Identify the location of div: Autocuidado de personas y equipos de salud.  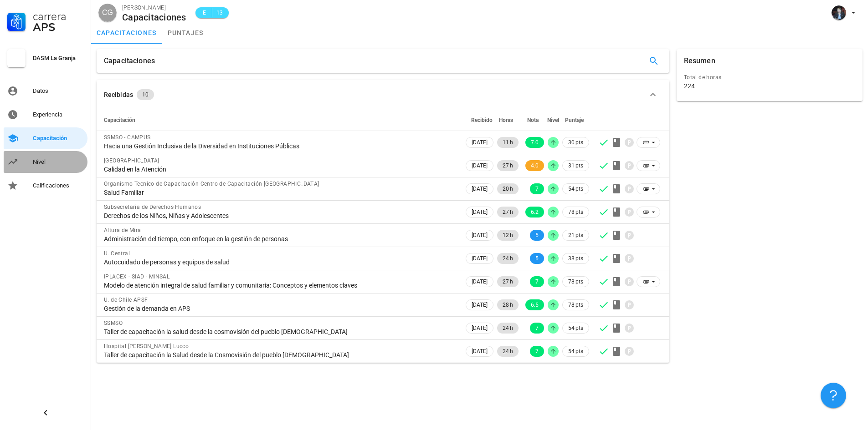
(280, 262).